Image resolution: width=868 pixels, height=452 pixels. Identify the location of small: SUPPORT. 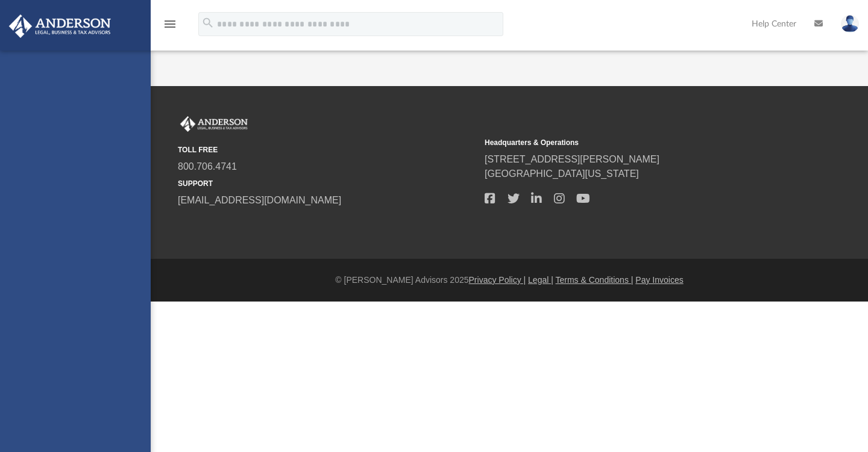
(326, 184).